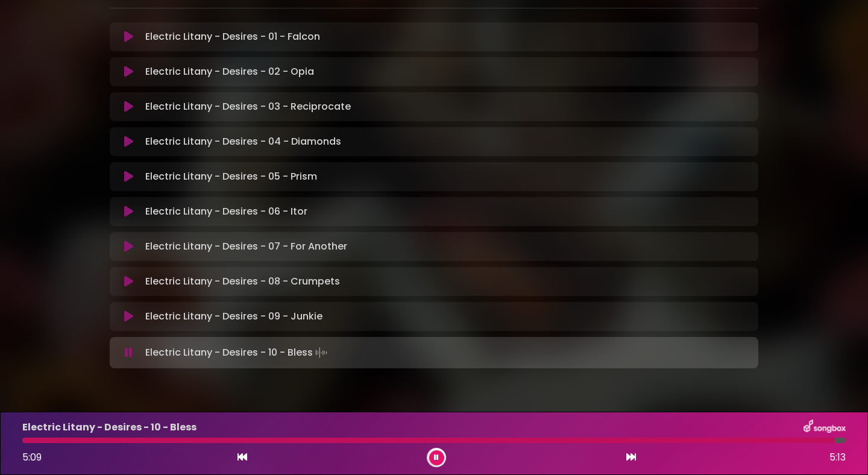 This screenshot has width=868, height=475. What do you see at coordinates (229, 72) in the screenshot?
I see `p: Electric Litany - Desires - 02 - Opia` at bounding box center [229, 72].